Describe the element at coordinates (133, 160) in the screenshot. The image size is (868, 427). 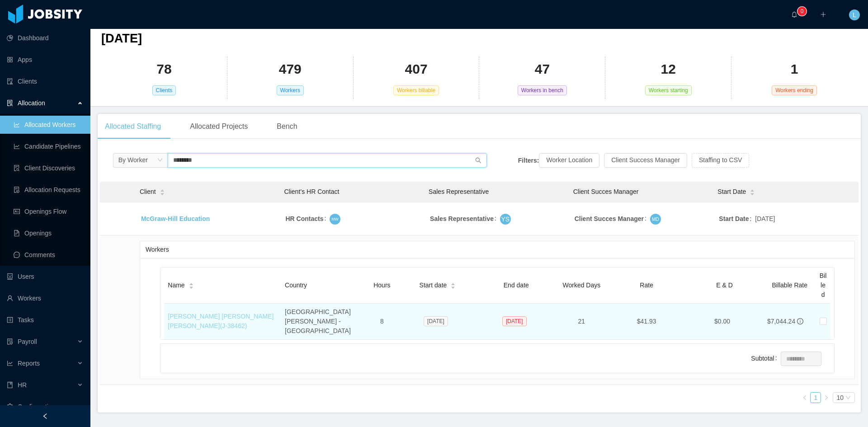
I see `div: By Worker` at that location.